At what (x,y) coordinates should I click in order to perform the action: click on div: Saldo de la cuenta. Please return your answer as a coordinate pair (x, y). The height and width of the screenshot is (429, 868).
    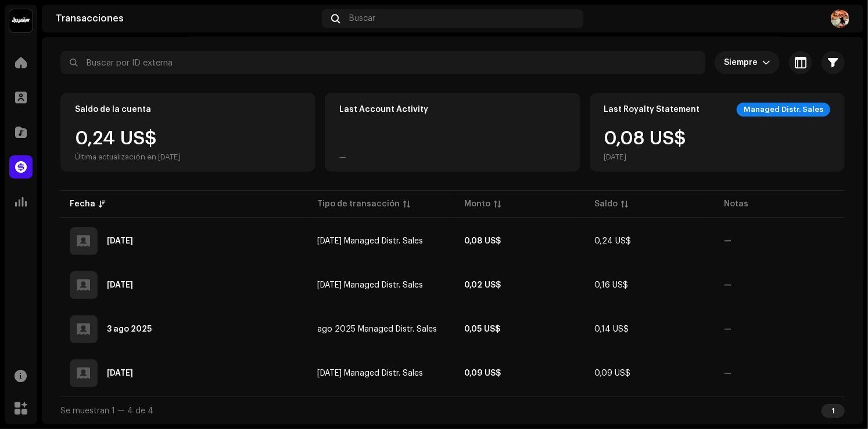
    Looking at the image, I should click on (113, 109).